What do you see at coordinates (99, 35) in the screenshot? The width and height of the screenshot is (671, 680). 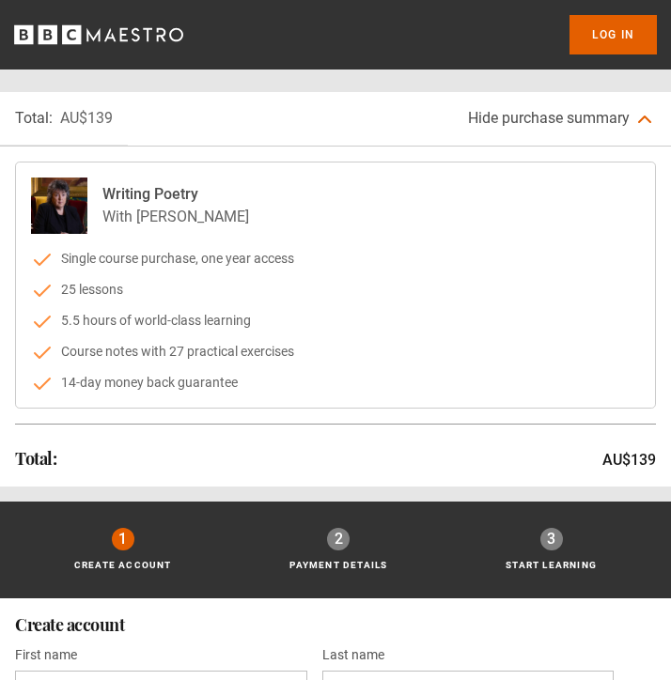 I see `a: BBC Maestro` at bounding box center [99, 35].